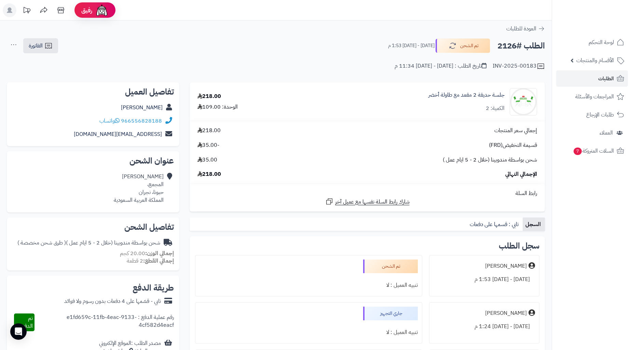 This screenshot has height=350, width=632. I want to click on span: قسيمة التخفيض(FRD), so click(513, 145).